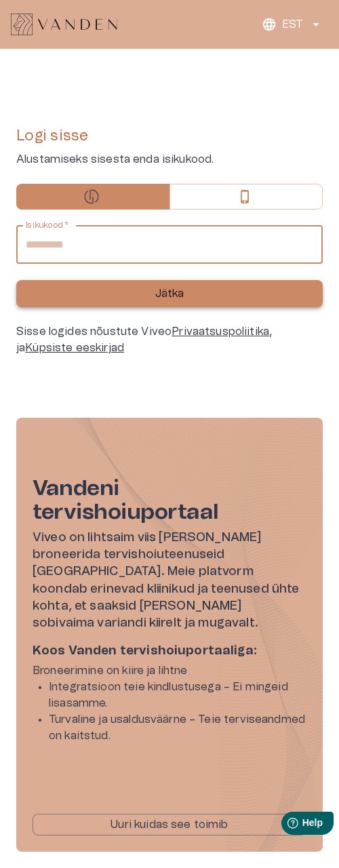 The height and width of the screenshot is (868, 339). What do you see at coordinates (170, 340) in the screenshot?
I see `div: Sisse logides nõustute Viveo , ja` at bounding box center [170, 340].